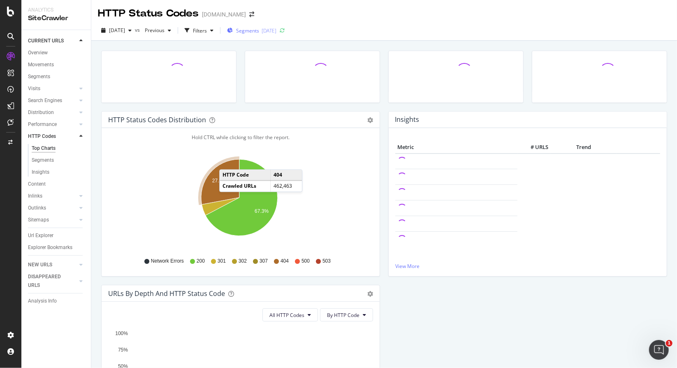 Image resolution: width=677 pixels, height=368 pixels. I want to click on td: 462,463, so click(286, 186).